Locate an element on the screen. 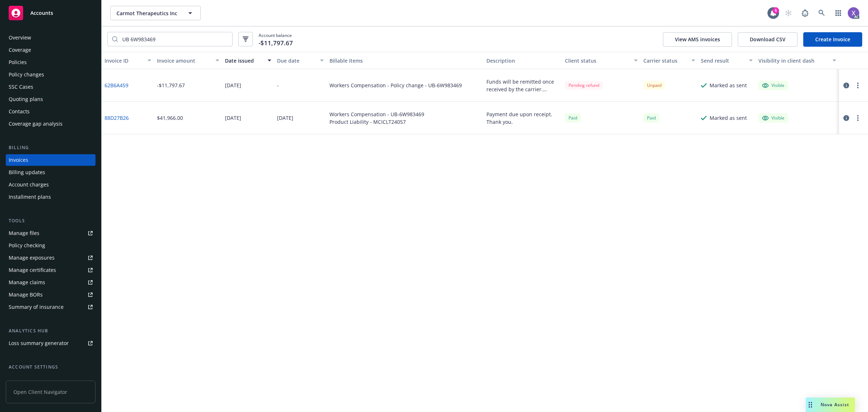  button: Invoice ID is located at coordinates (128, 60).